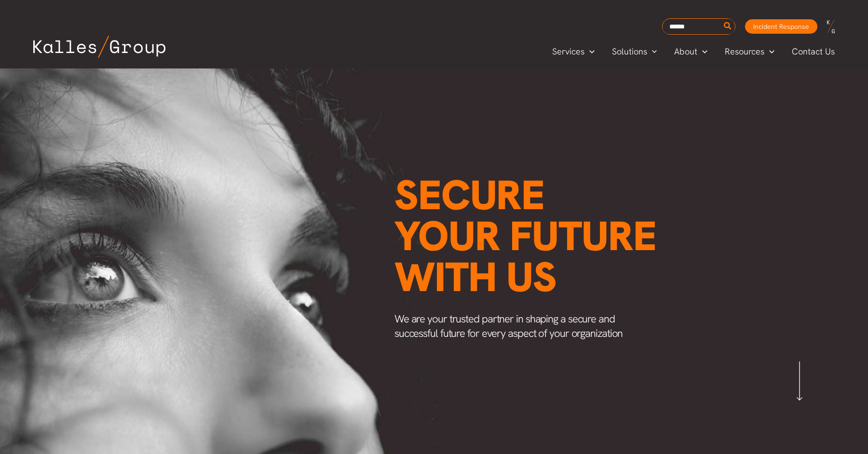 Image resolution: width=868 pixels, height=454 pixels. Describe the element at coordinates (635, 52) in the screenshot. I see `a: SolutionsMenu Toggle` at that location.